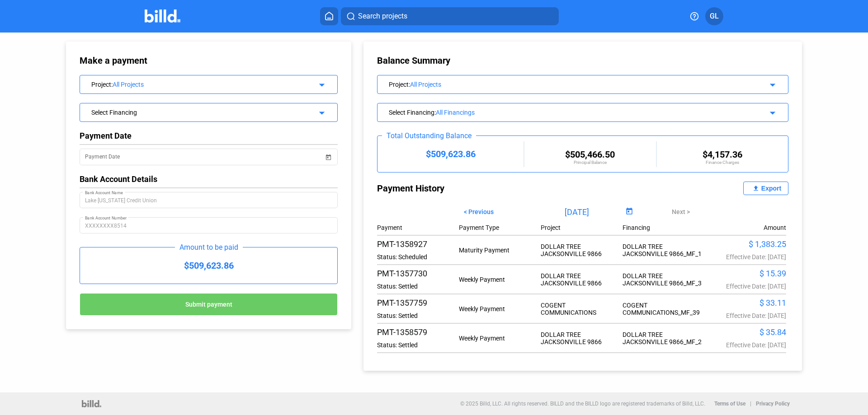 This screenshot has height=415, width=868. Describe the element at coordinates (715, 16) in the screenshot. I see `button: GL` at that location.